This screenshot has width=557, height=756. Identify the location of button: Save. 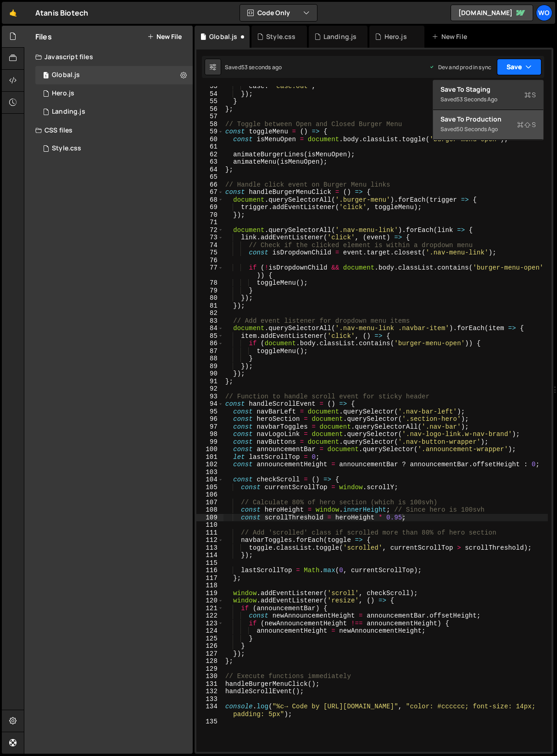
(519, 67).